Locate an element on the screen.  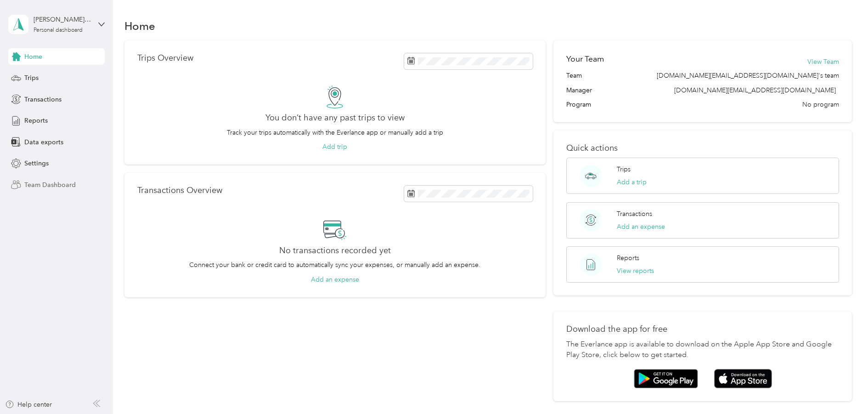
div: Help center is located at coordinates (29, 404).